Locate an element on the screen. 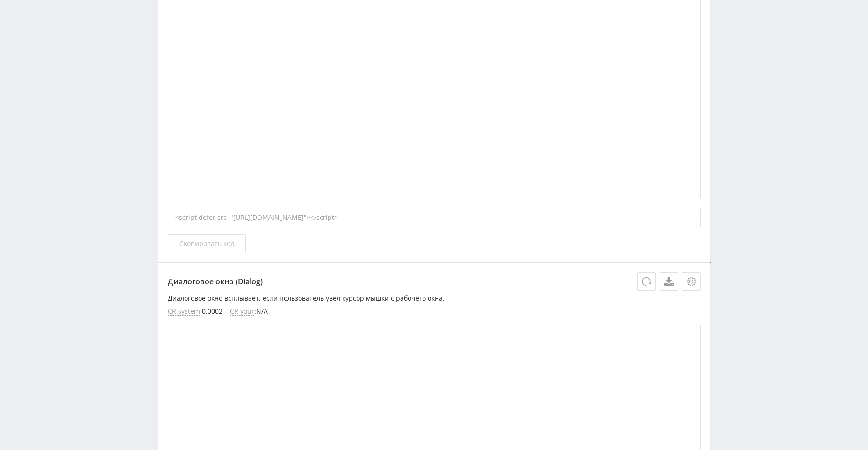  button: Скопировать код is located at coordinates (207, 244).